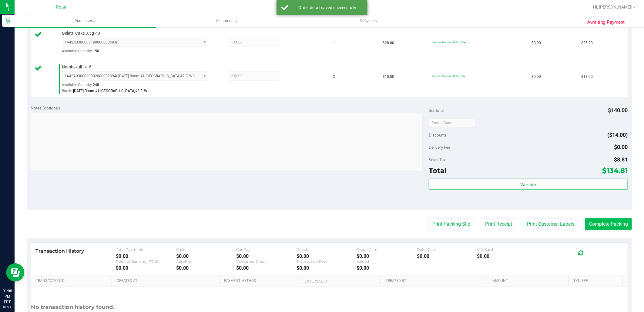  Describe the element at coordinates (327, 261) in the screenshot. I see `div: Transaction Fees` at that location.